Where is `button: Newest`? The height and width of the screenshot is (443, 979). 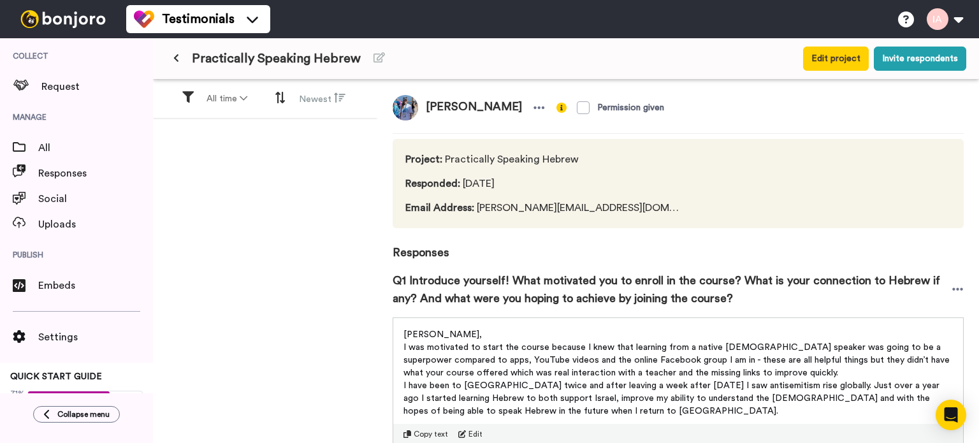 button: Newest is located at coordinates (322, 99).